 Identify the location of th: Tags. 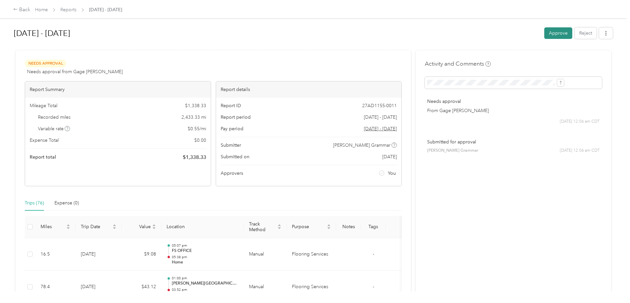
(373, 227).